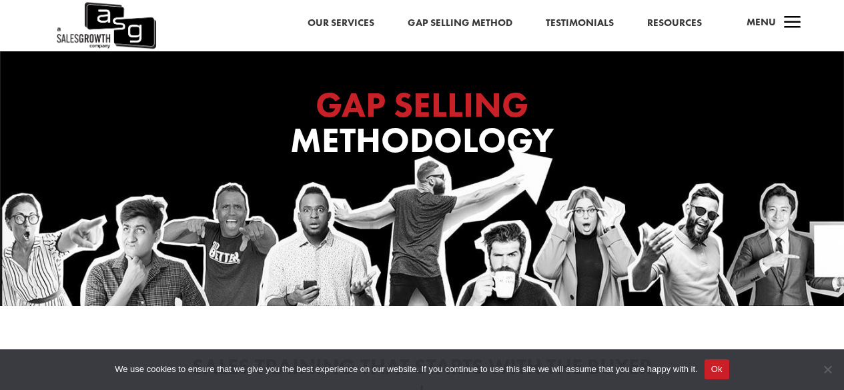  What do you see at coordinates (717, 370) in the screenshot?
I see `button: Ok` at bounding box center [717, 370].